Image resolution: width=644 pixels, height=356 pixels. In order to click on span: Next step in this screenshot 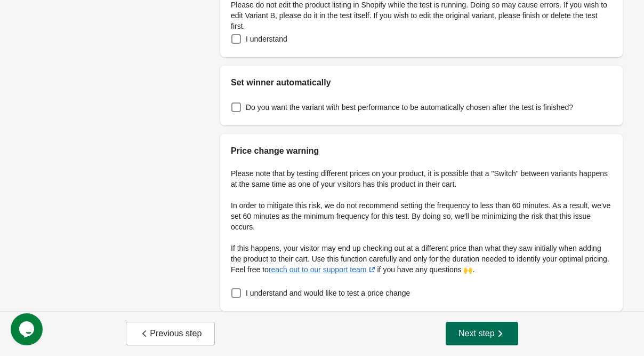, I will do `click(482, 333)`.